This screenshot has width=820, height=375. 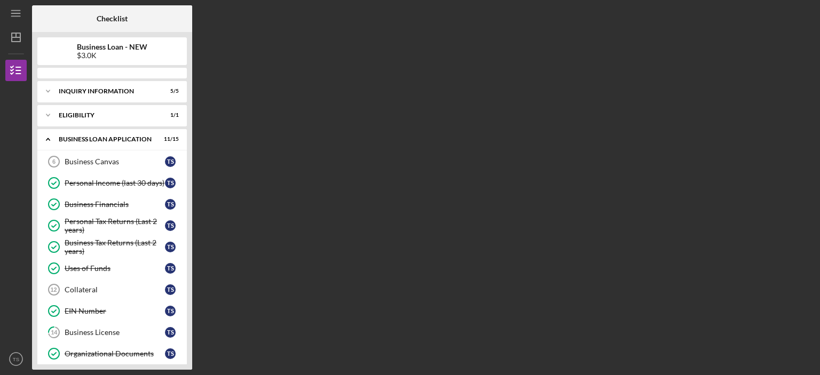 I want to click on text: TS, so click(x=16, y=359).